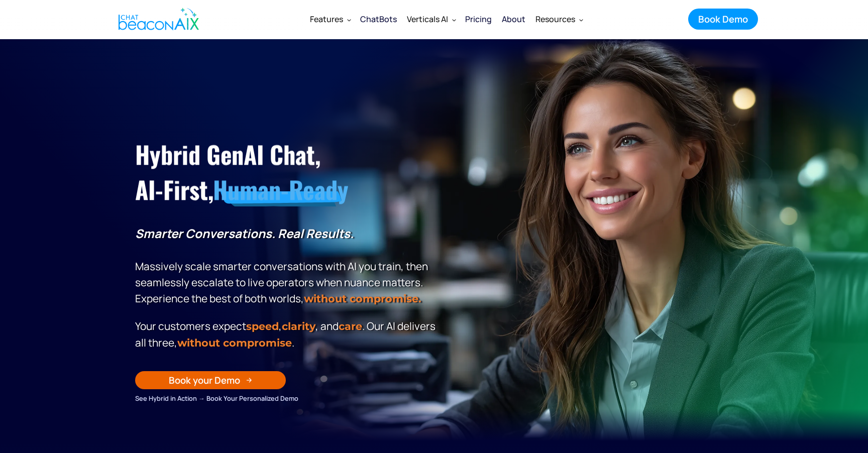  I want to click on a: Book Demo, so click(723, 19).